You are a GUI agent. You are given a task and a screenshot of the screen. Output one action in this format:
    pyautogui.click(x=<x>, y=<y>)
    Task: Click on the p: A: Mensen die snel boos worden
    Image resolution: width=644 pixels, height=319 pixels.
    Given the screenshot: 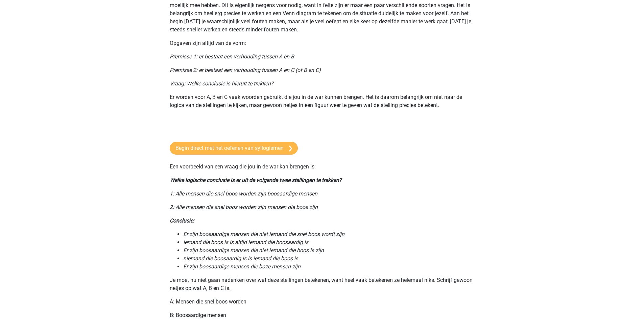 What is the action you would take?
    pyautogui.click(x=322, y=302)
    